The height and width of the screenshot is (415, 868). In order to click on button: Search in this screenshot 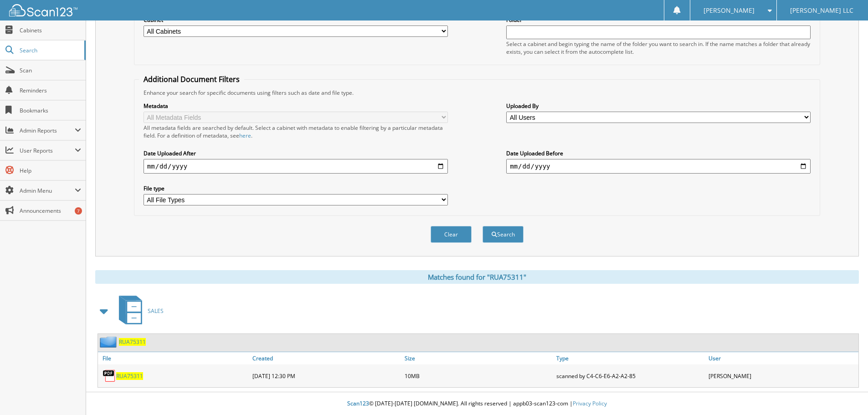, I will do `click(503, 234)`.